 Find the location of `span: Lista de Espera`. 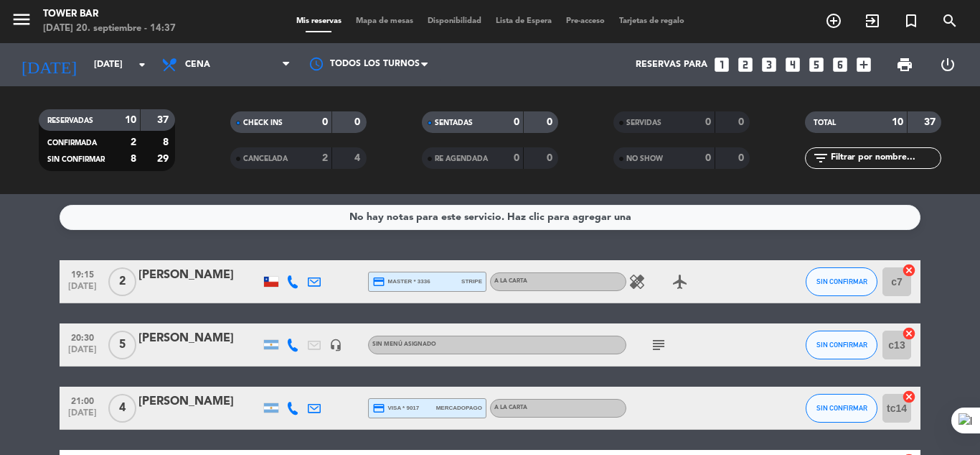

span: Lista de Espera is located at coordinates (524, 21).